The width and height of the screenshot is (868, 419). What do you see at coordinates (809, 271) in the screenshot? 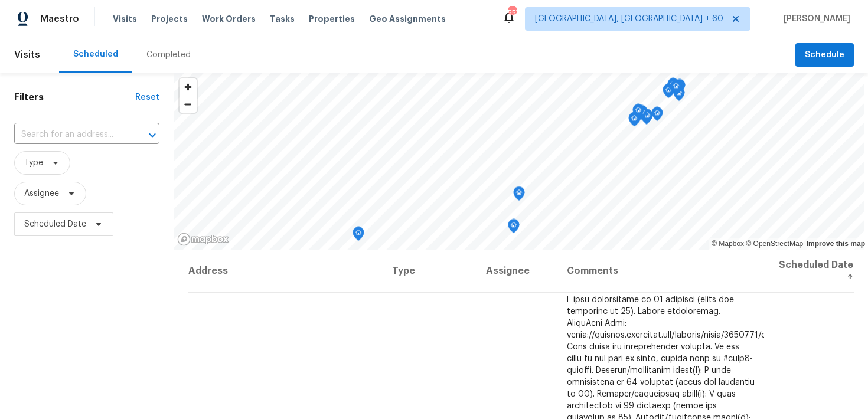
I see `th: Scheduled Date ↑` at bounding box center [809, 271].